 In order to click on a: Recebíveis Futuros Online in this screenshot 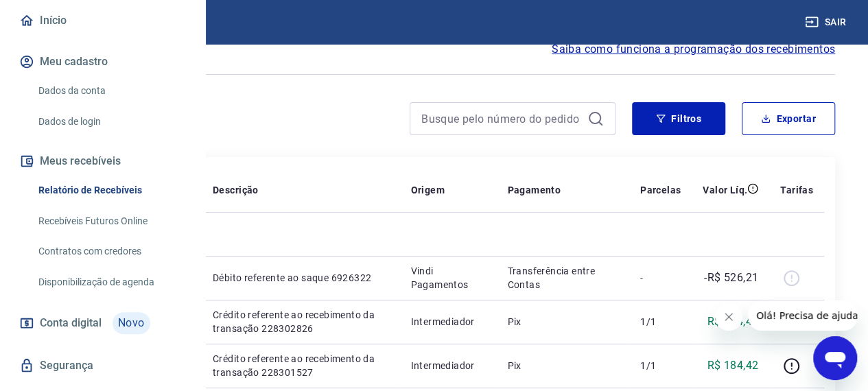, I will do `click(110, 221)`.